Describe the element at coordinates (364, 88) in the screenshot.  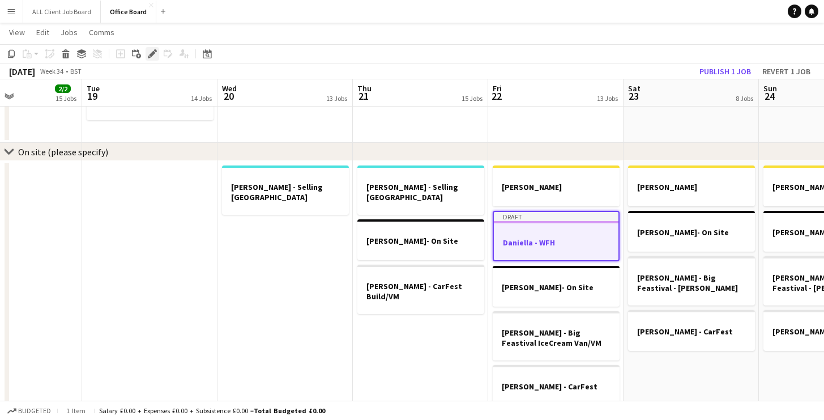
I see `span: Thu` at that location.